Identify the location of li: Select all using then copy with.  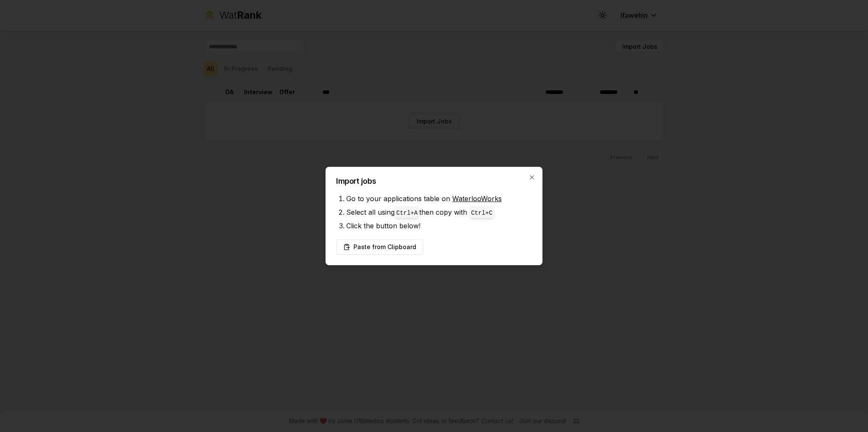
(439, 212).